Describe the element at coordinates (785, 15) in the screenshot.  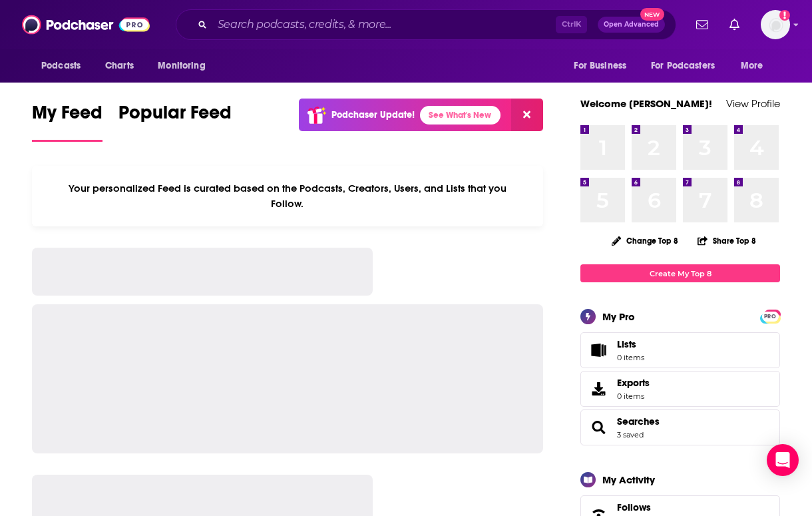
I see `svg: Add a profile image` at that location.